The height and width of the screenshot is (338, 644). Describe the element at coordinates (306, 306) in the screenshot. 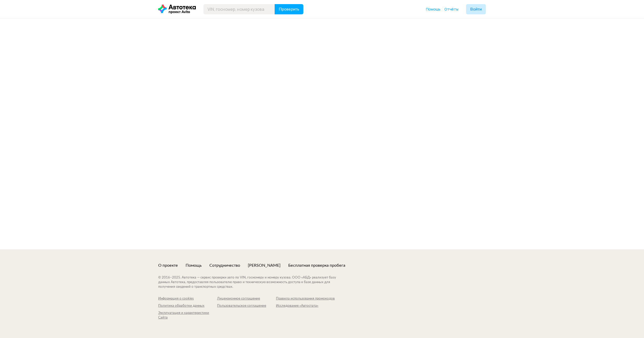

I see `div: Исследование «Автостата»` at that location.